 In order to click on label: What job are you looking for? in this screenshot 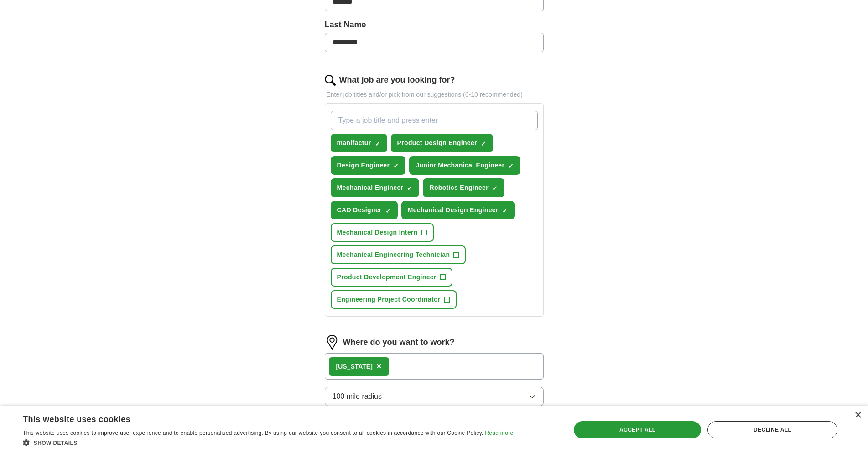, I will do `click(397, 80)`.